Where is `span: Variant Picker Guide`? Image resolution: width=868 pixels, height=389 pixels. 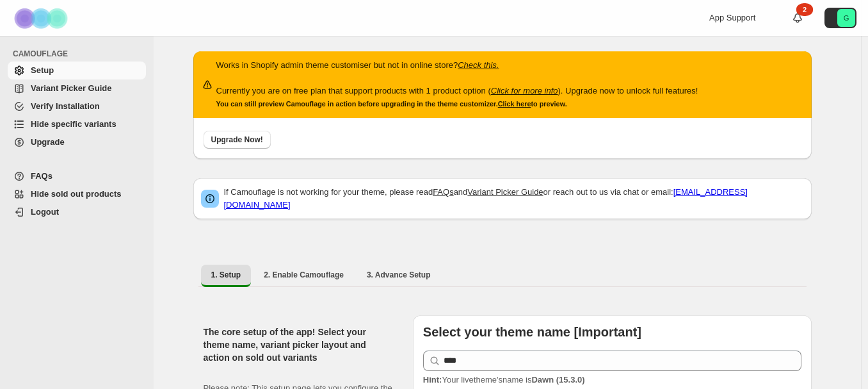 span: Variant Picker Guide is located at coordinates (71, 88).